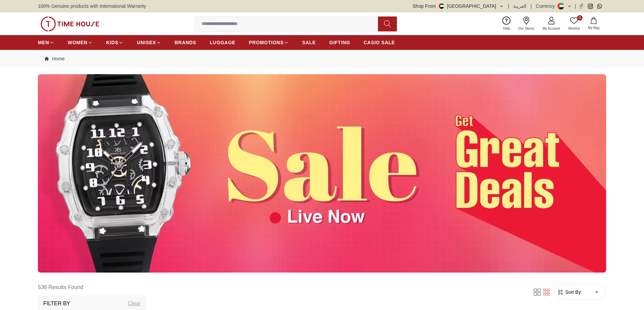 This screenshot has height=310, width=644. I want to click on span: LUGGAGE, so click(223, 43).